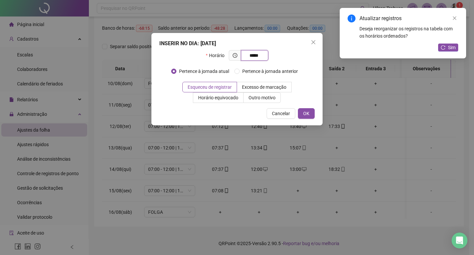 The width and height of the screenshot is (474, 255). What do you see at coordinates (443, 47) in the screenshot?
I see `span: reload` at bounding box center [443, 47].